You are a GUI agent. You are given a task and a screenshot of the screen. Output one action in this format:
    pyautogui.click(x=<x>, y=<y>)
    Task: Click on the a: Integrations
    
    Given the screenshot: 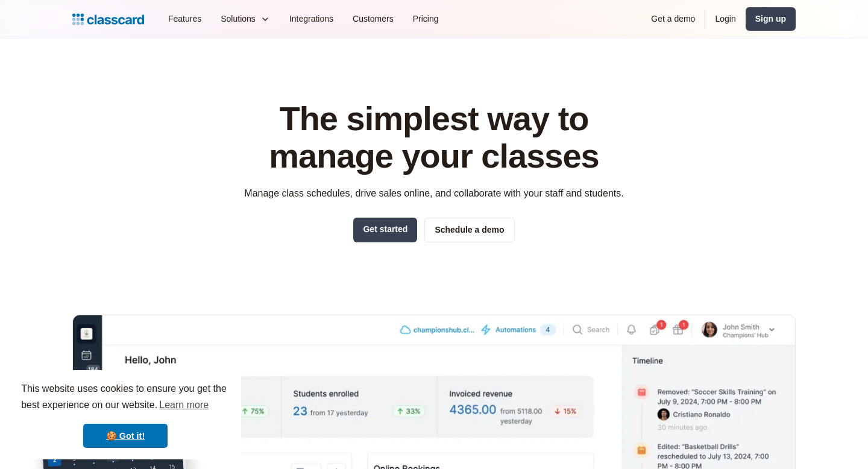 What is the action you would take?
    pyautogui.click(x=311, y=19)
    